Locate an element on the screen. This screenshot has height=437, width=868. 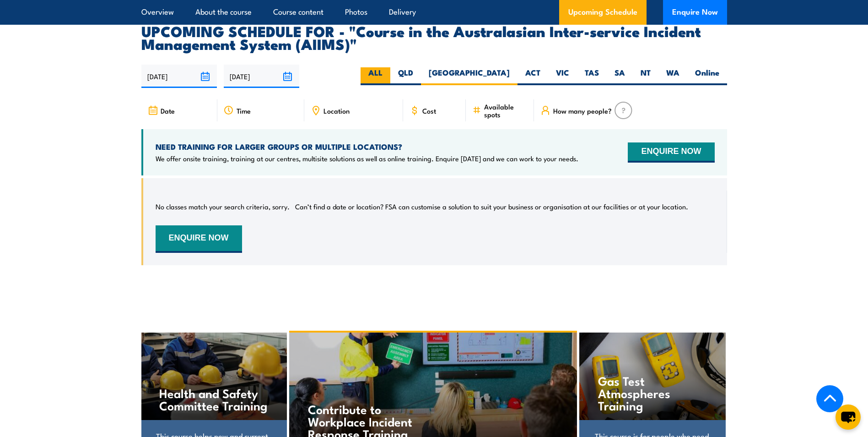
span: Location is located at coordinates (336, 111).